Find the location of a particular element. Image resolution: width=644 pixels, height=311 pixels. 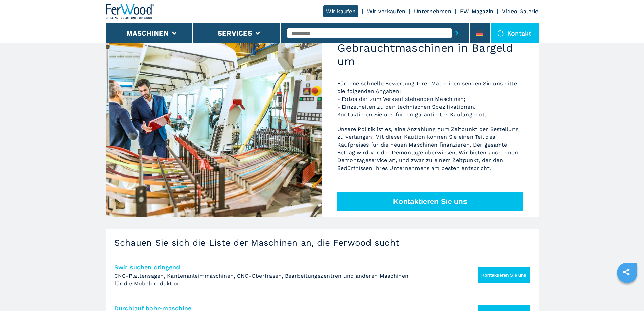

div: Kontakt is located at coordinates (514, 33).